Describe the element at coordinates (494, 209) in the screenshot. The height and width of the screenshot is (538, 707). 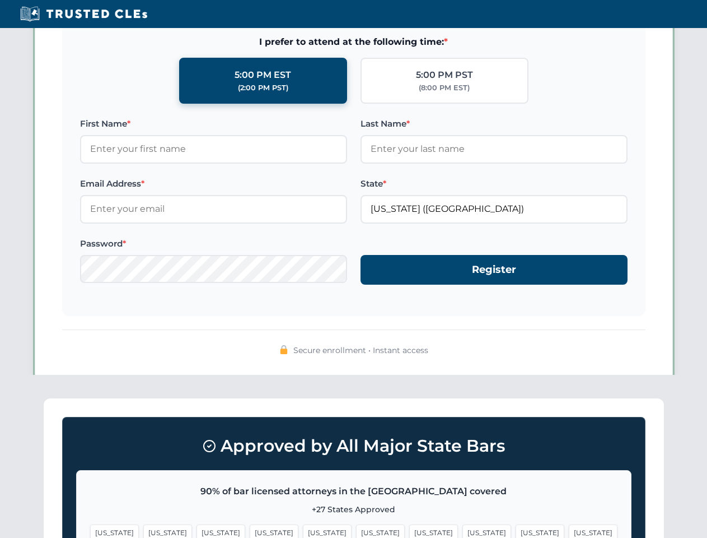
I see `input: Florida (FL)` at that location.